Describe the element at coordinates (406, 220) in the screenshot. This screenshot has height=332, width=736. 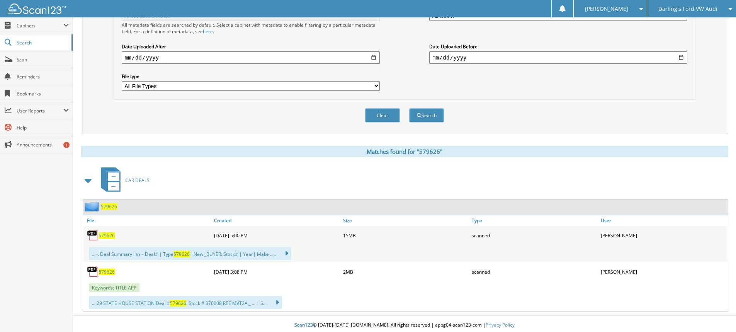
I see `a: Size` at that location.